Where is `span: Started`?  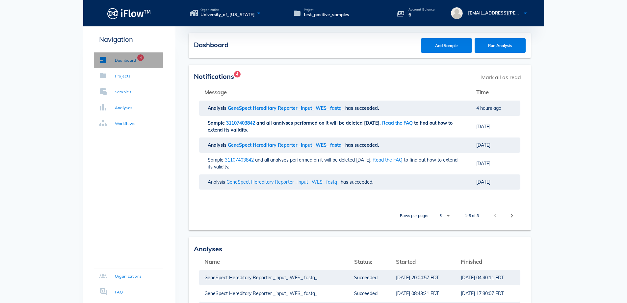 span: Started is located at coordinates (406, 261).